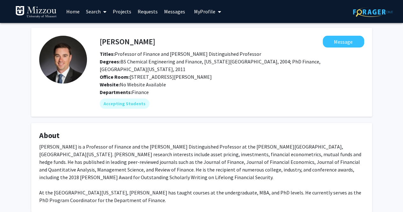 The height and width of the screenshot is (212, 403). I want to click on a: Home, so click(73, 11).